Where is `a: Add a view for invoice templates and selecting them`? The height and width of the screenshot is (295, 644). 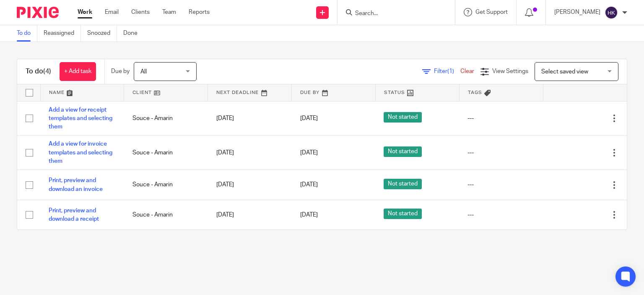
a: Add a view for invoice templates and selecting them is located at coordinates (81, 152).